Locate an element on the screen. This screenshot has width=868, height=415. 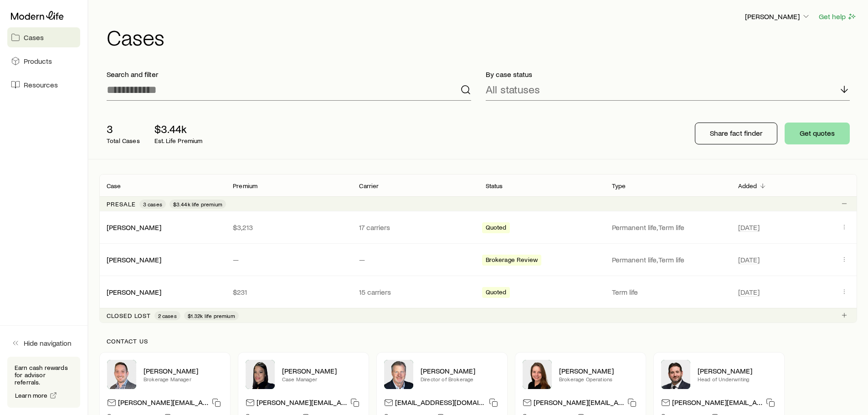
p: $3.44k is located at coordinates (179, 129).